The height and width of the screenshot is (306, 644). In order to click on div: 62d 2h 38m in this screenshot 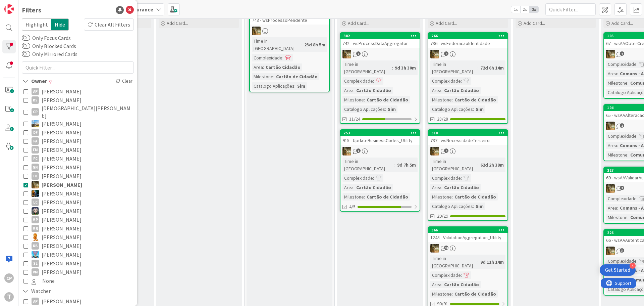, I will do `click(492, 164)`.